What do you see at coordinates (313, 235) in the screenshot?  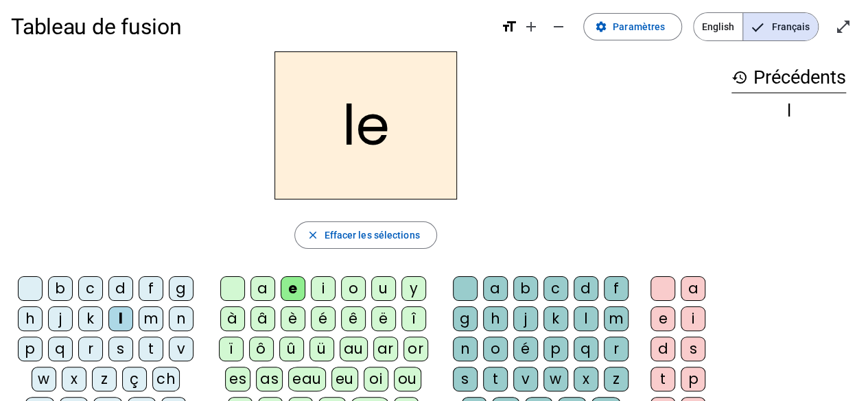 I see `mat-icon: close` at bounding box center [313, 235].